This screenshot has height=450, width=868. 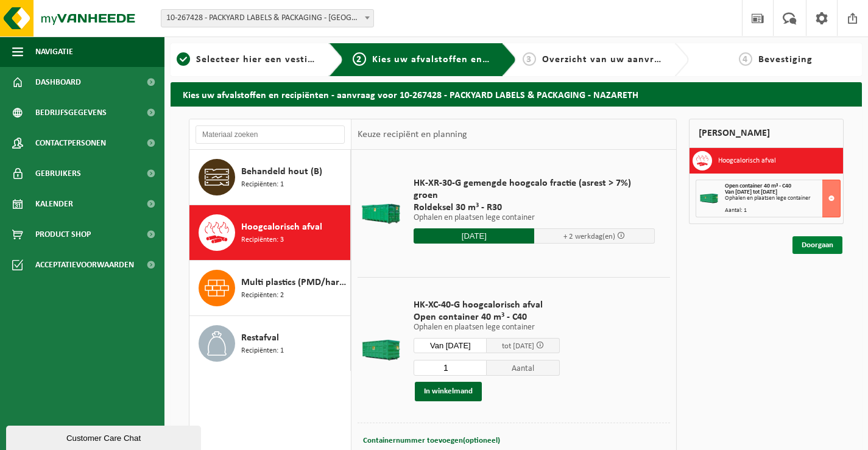 What do you see at coordinates (262, 60) in the screenshot?
I see `span: Selecteer hier een vestiging` at bounding box center [262, 60].